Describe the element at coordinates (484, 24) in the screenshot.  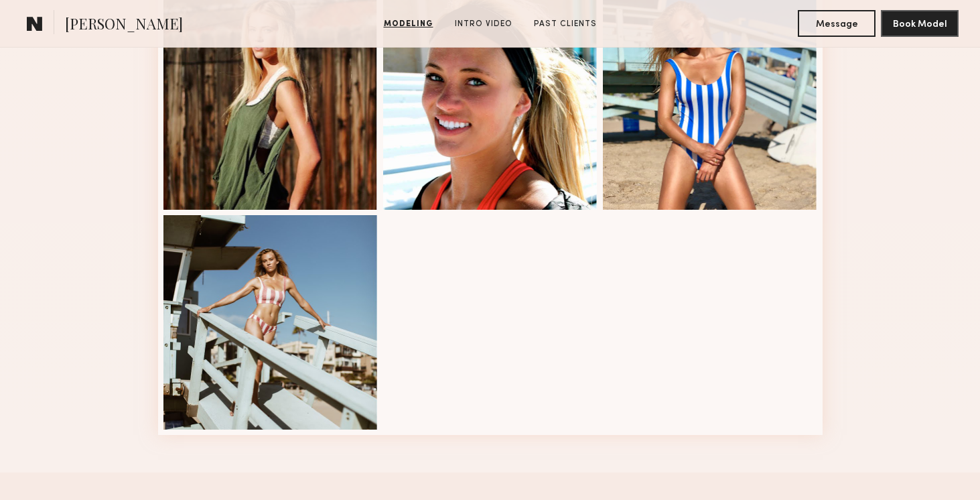
I see `a: Intro Video` at that location.